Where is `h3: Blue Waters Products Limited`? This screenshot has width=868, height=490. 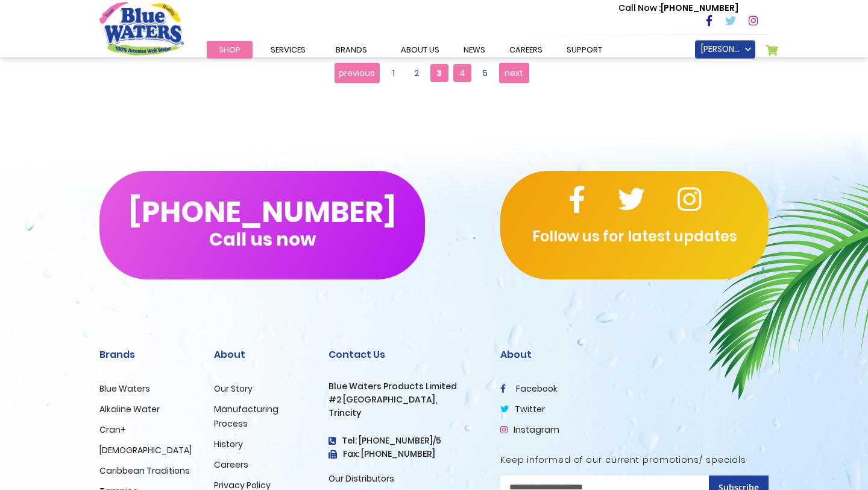 h3: Blue Waters Products Limited is located at coordinates (405, 386).